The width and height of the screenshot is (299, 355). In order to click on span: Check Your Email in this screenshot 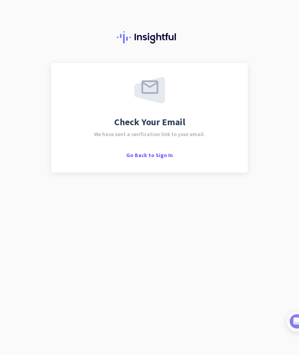, I will do `click(150, 122)`.